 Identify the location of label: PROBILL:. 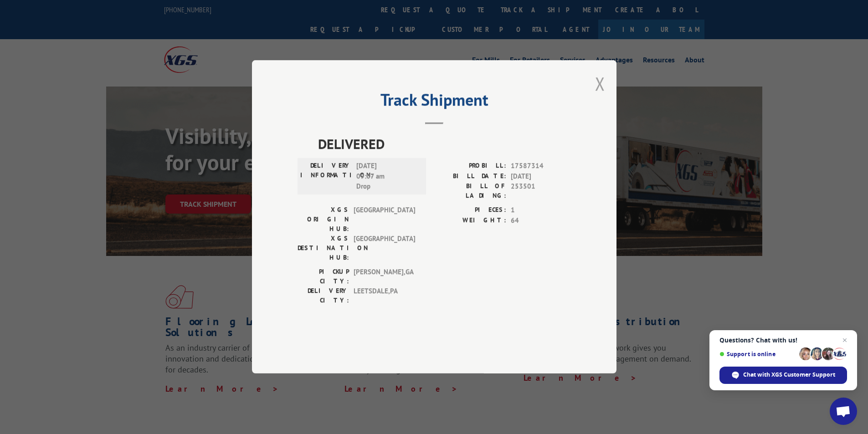
(470, 166).